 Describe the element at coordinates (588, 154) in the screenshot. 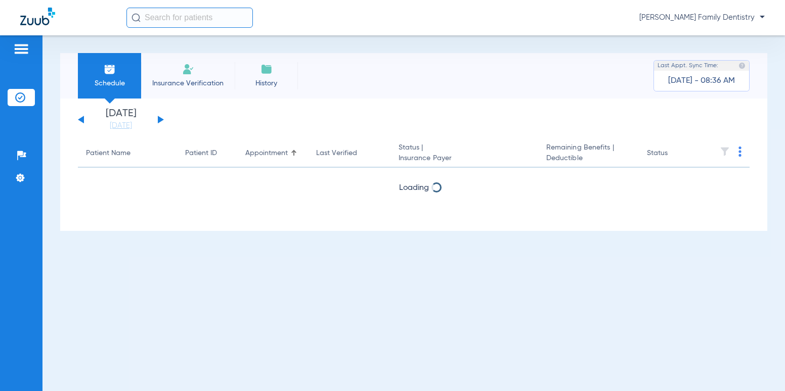

I see `th: Remaining Benefits |` at that location.